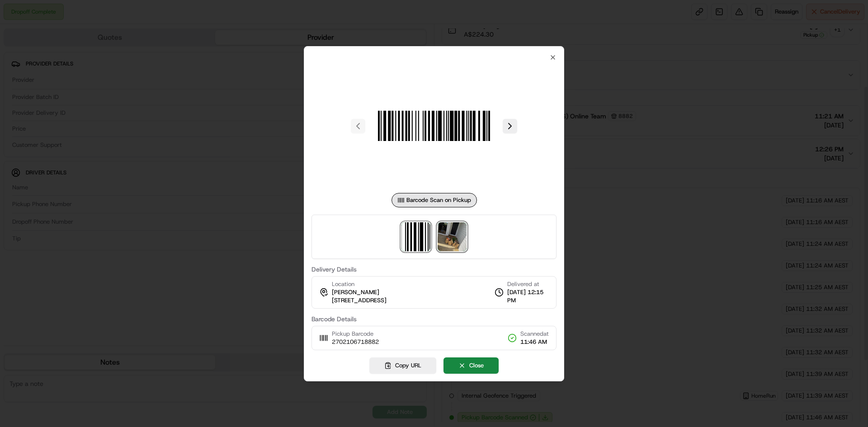 The height and width of the screenshot is (427, 868). What do you see at coordinates (534, 342) in the screenshot?
I see `span: 11:46 AM` at bounding box center [534, 342].